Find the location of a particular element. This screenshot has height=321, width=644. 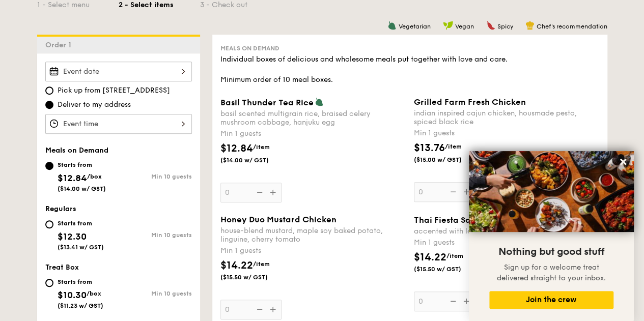

span: Treat Box is located at coordinates (62, 267).